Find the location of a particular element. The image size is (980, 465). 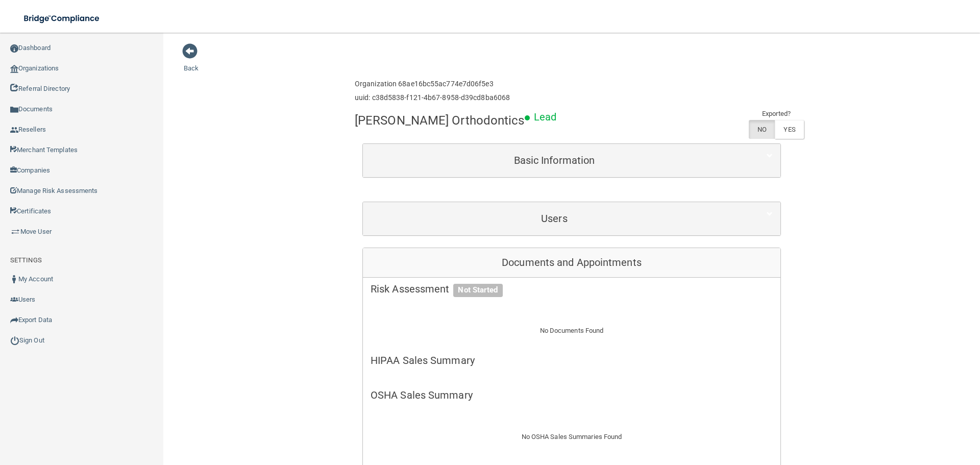

a: Users is located at coordinates (571, 218).